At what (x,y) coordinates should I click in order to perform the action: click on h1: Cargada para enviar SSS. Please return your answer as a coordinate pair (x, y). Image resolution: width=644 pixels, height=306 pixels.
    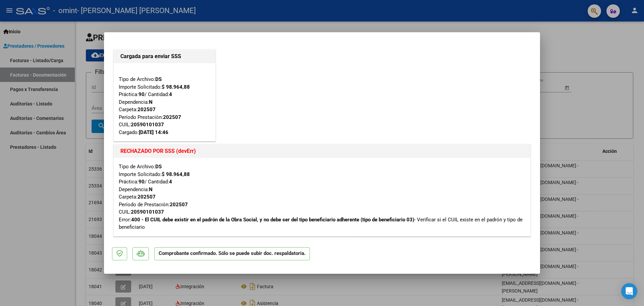
    Looking at the image, I should click on (164, 56).